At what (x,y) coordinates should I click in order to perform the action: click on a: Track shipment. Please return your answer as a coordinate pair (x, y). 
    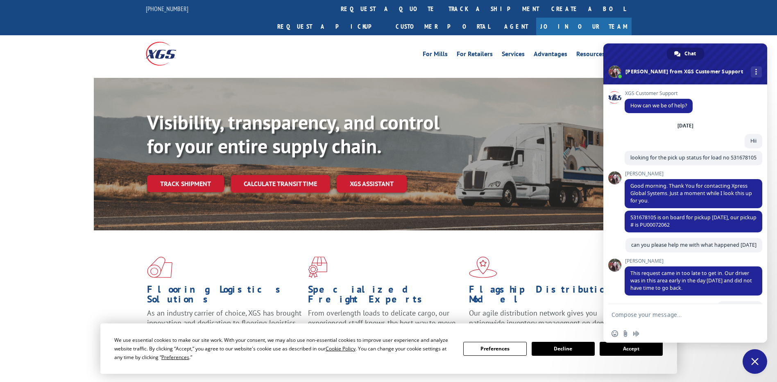
    Looking at the image, I should click on (186, 183).